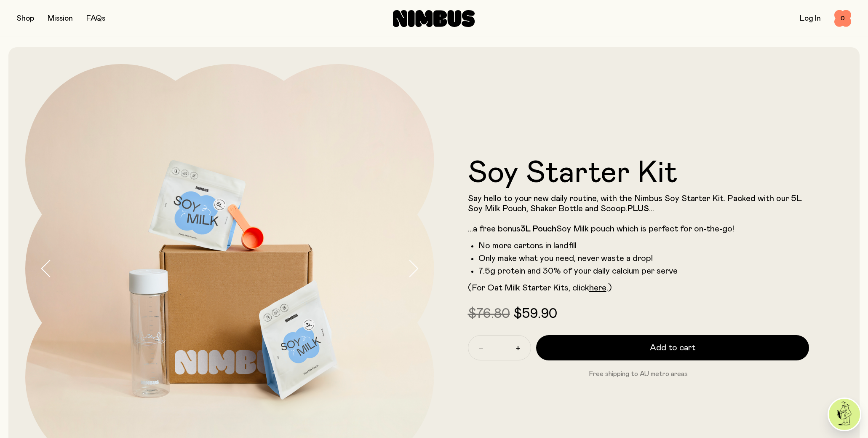 The height and width of the screenshot is (438, 868). Describe the element at coordinates (529, 288) in the screenshot. I see `span: (For Oat Milk Starter Kits, click` at that location.